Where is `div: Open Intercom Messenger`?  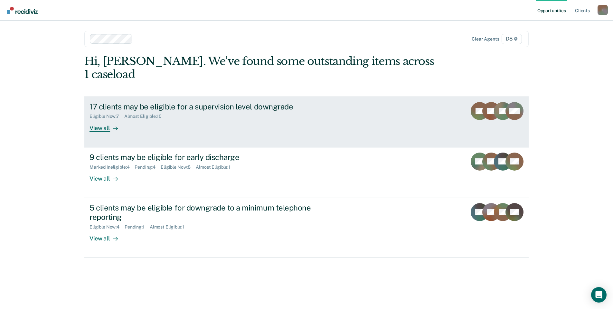 div: Open Intercom Messenger is located at coordinates (599, 295).